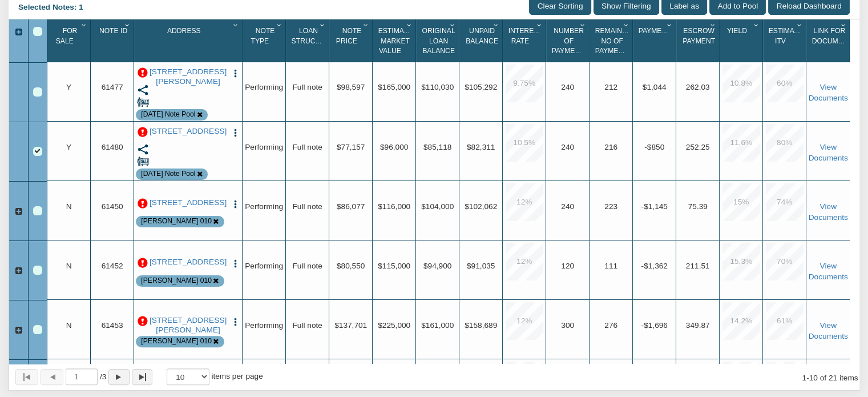  Describe the element at coordinates (37, 330) in the screenshot. I see `div: Row 7, Row Selection Checkbox` at that location.